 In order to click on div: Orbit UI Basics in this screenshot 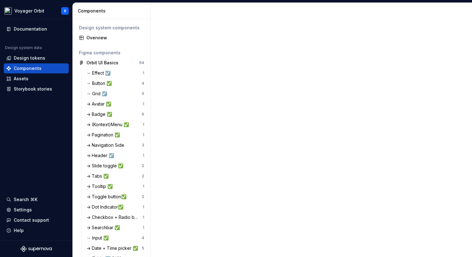, I will do `click(102, 63)`.